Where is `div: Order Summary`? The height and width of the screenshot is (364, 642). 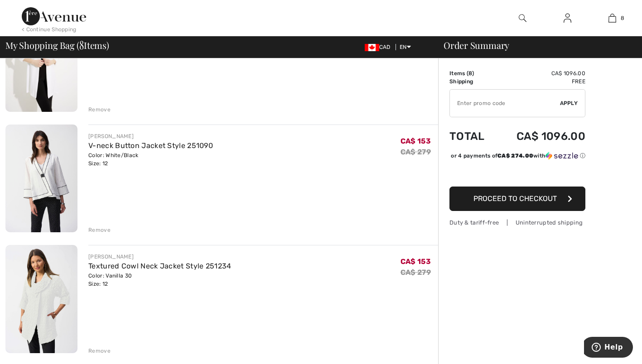
div: Order Summary is located at coordinates (535, 45).